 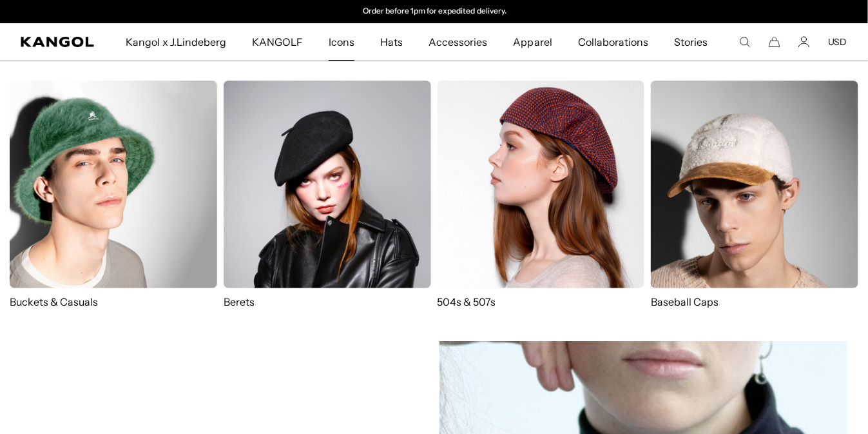 I want to click on div: 2 of 2, so click(x=435, y=12).